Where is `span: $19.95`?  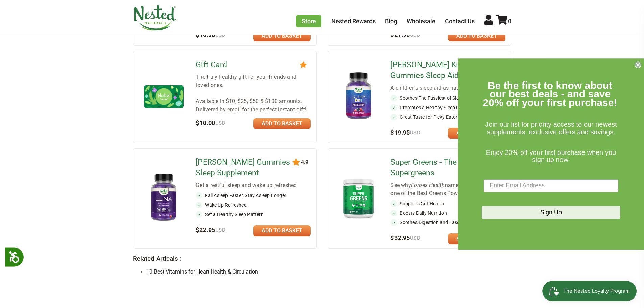 span: $19.95 is located at coordinates (406, 132).